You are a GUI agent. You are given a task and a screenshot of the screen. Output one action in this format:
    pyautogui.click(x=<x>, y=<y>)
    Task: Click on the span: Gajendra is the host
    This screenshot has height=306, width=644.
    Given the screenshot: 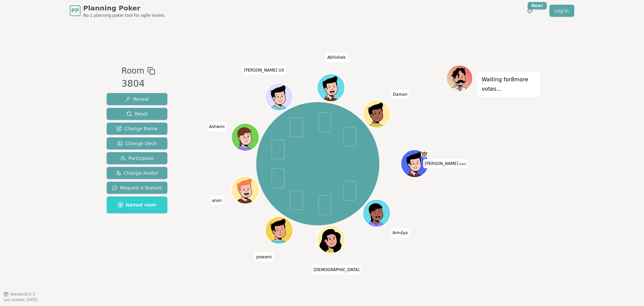 What is the action you would take?
    pyautogui.click(x=424, y=154)
    